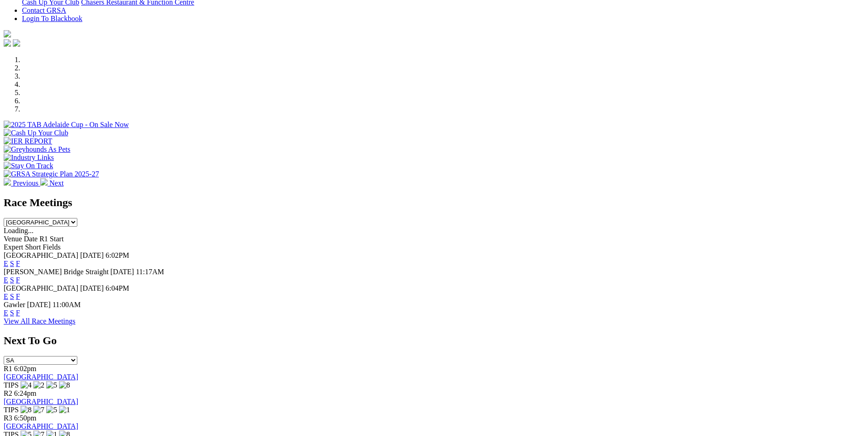 The image size is (868, 436). I want to click on span: 6:50pm, so click(25, 418).